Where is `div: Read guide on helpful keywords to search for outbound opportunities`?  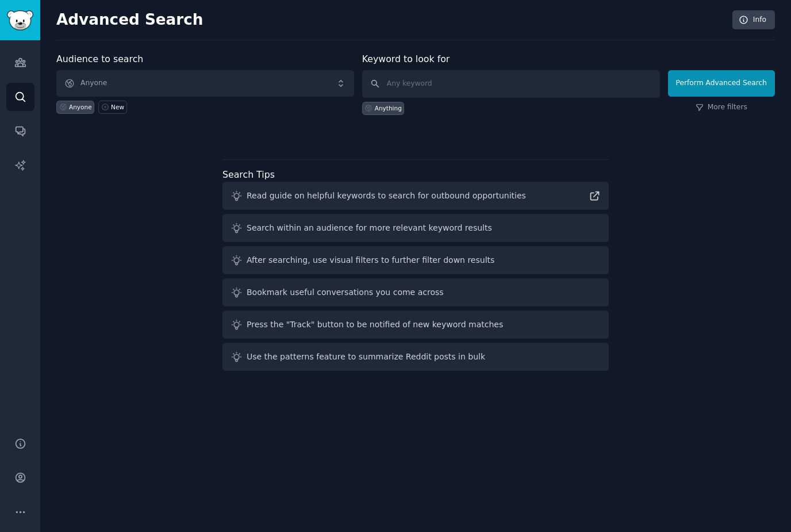 div: Read guide on helpful keywords to search for outbound opportunities is located at coordinates (387, 195).